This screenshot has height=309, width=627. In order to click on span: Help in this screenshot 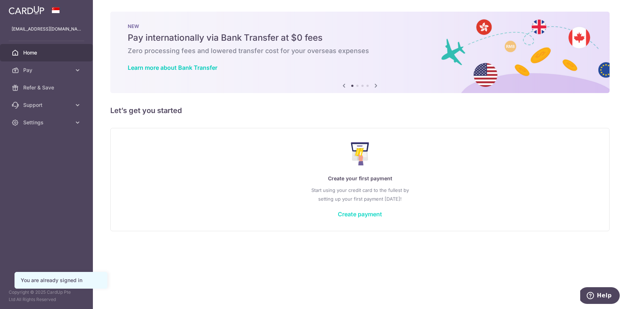, I will do `click(24, 8)`.